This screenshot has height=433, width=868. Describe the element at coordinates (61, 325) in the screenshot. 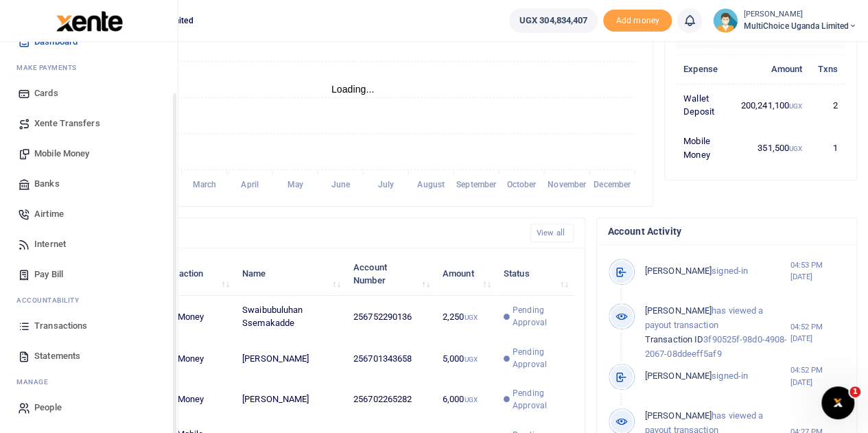

I see `span: Transactions` at that location.